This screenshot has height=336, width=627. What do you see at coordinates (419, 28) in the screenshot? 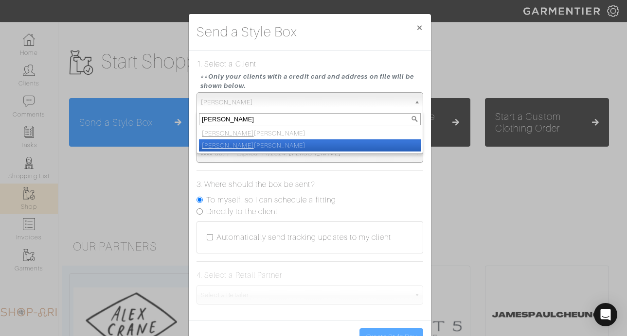
I see `button: Close` at bounding box center [419, 28].